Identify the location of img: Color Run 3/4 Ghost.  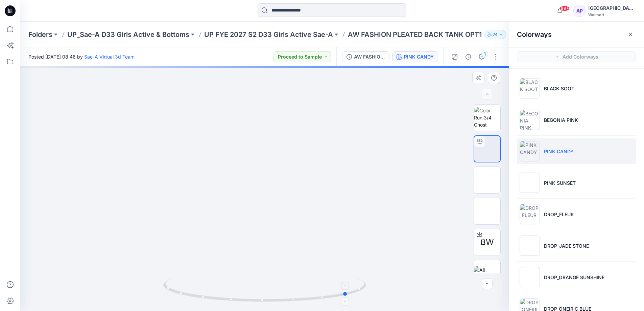
(487, 117).